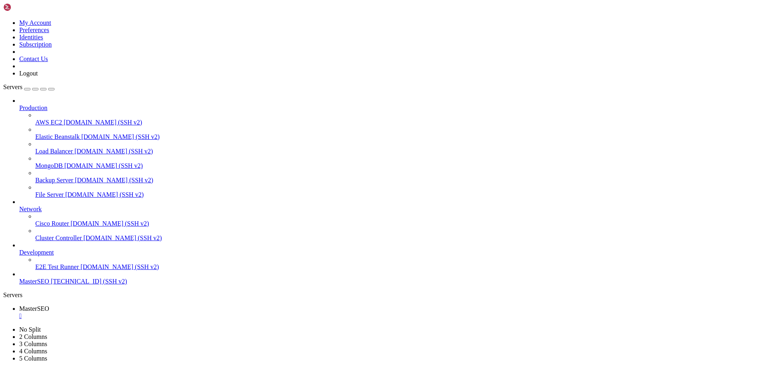 The height and width of the screenshot is (369, 770). What do you see at coordinates (385, 295) in the screenshot?
I see `div: Servers` at bounding box center [385, 295].